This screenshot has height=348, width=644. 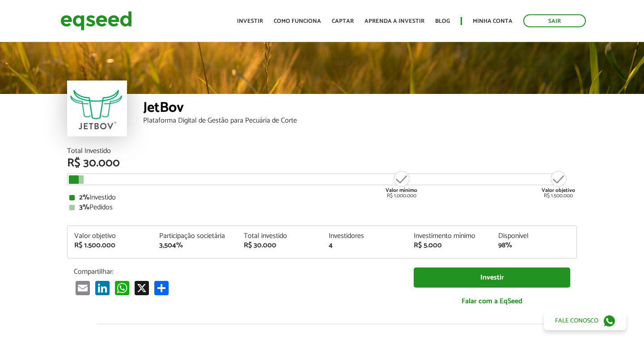 I want to click on a: Fale conosco, so click(x=585, y=321).